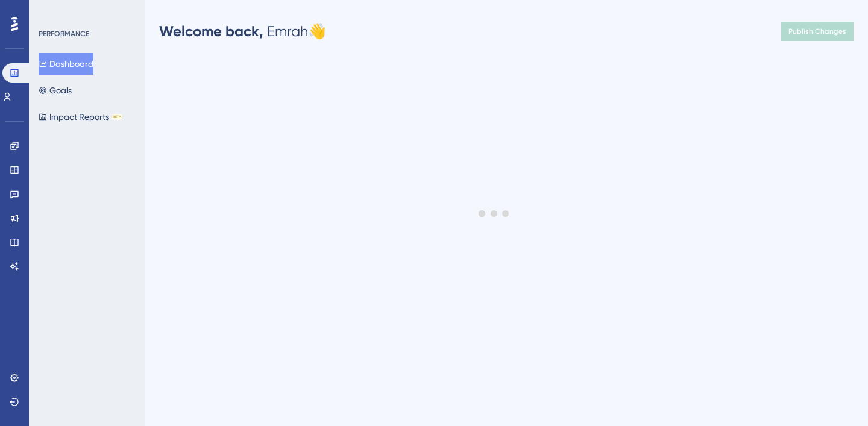 This screenshot has height=426, width=868. What do you see at coordinates (64, 34) in the screenshot?
I see `div: PERFORMANCE` at bounding box center [64, 34].